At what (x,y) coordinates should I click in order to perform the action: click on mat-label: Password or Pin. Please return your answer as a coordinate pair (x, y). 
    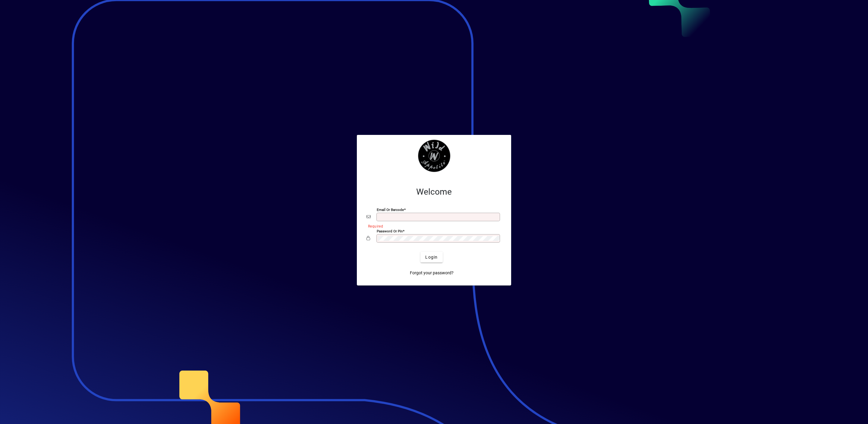
    Looking at the image, I should click on (390, 231).